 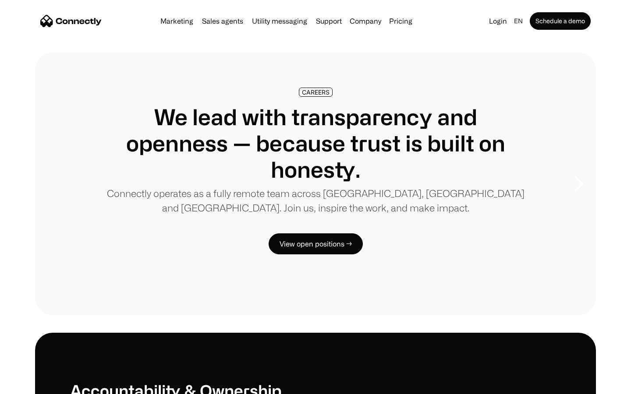 What do you see at coordinates (315, 184) in the screenshot?
I see `div: 1 of 8` at bounding box center [315, 184].